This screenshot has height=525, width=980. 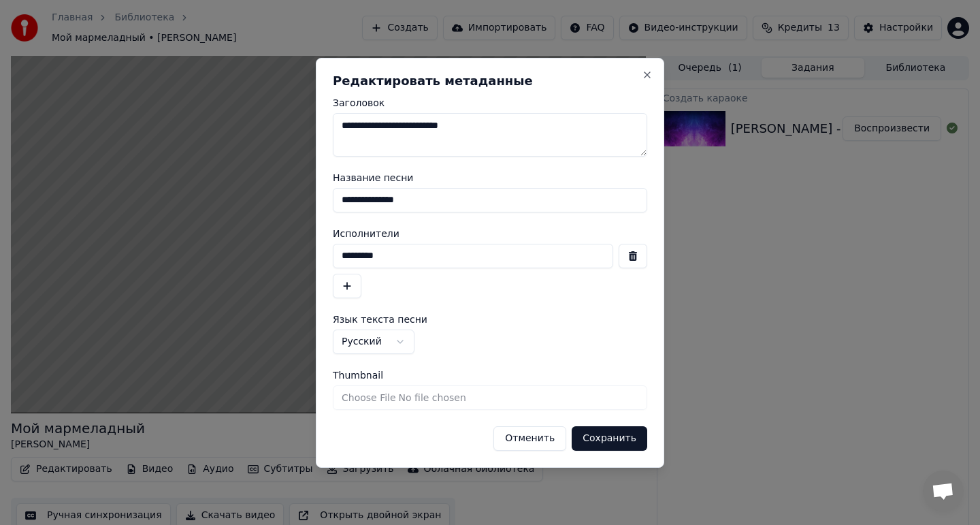 I want to click on label: Исполнители, so click(x=490, y=233).